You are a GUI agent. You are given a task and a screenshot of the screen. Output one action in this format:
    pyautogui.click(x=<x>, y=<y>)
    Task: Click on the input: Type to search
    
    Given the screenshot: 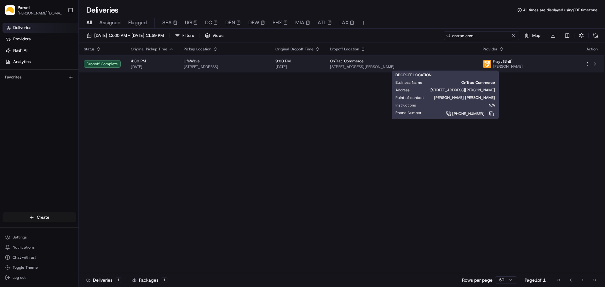 What is the action you would take?
    pyautogui.click(x=482, y=36)
    